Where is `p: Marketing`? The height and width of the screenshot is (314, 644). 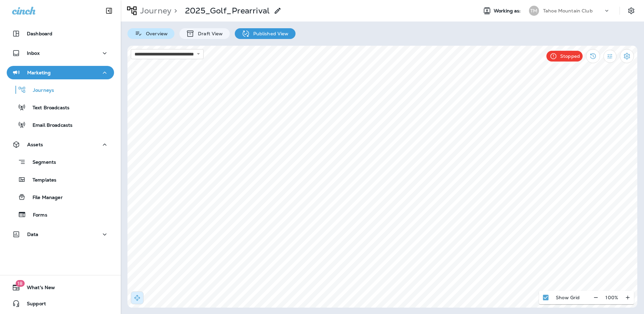 p: Marketing is located at coordinates (39, 73).